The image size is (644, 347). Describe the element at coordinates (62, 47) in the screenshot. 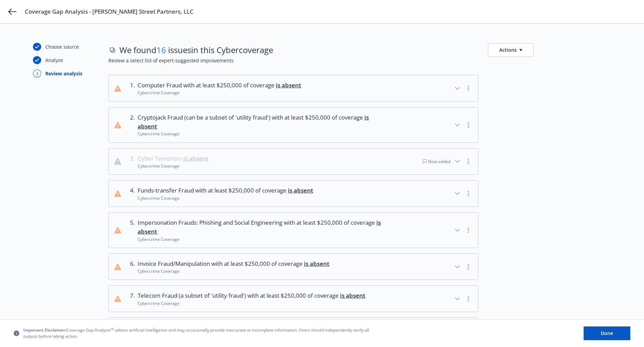

I see `div: Choose source` at that location.